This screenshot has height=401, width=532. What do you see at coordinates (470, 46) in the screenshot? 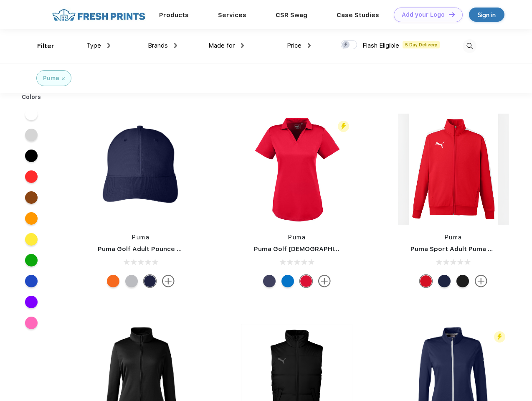
I see `img: desktop_search.svg` at bounding box center [470, 46].